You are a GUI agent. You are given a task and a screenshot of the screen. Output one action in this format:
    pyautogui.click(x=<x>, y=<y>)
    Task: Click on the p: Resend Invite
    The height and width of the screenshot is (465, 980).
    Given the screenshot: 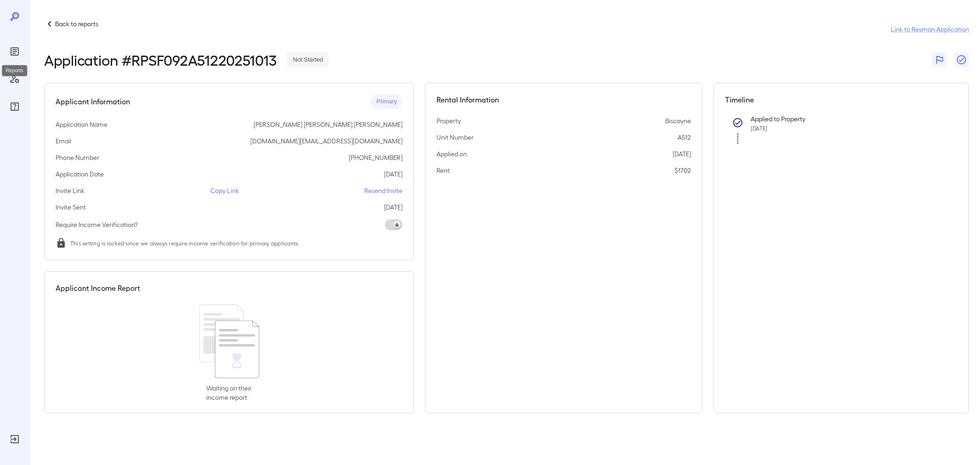 What is the action you would take?
    pyautogui.click(x=383, y=191)
    